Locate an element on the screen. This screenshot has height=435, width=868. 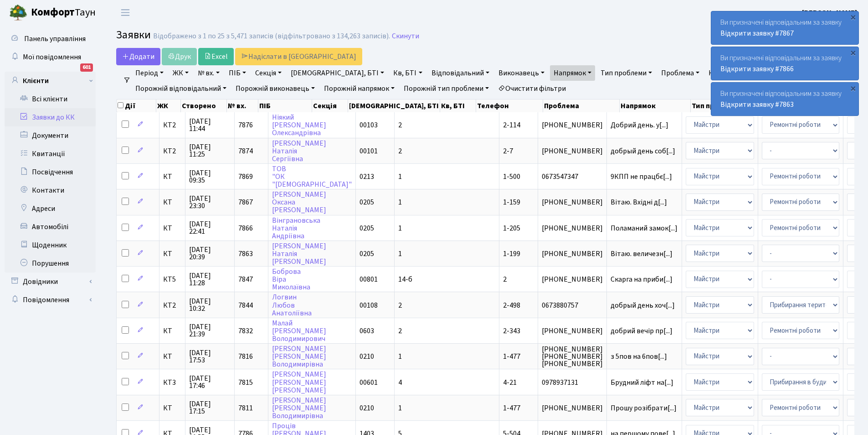
span: Панель управління is located at coordinates (54, 39).